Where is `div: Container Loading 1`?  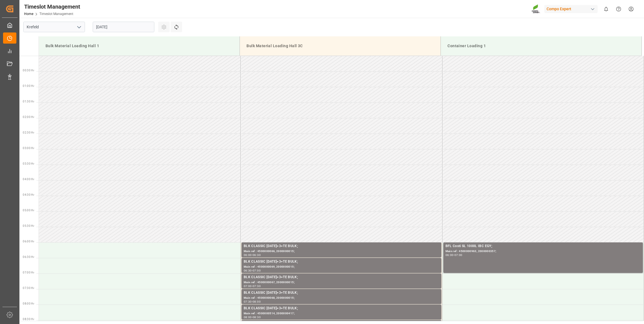 div: Container Loading 1 is located at coordinates (541, 46).